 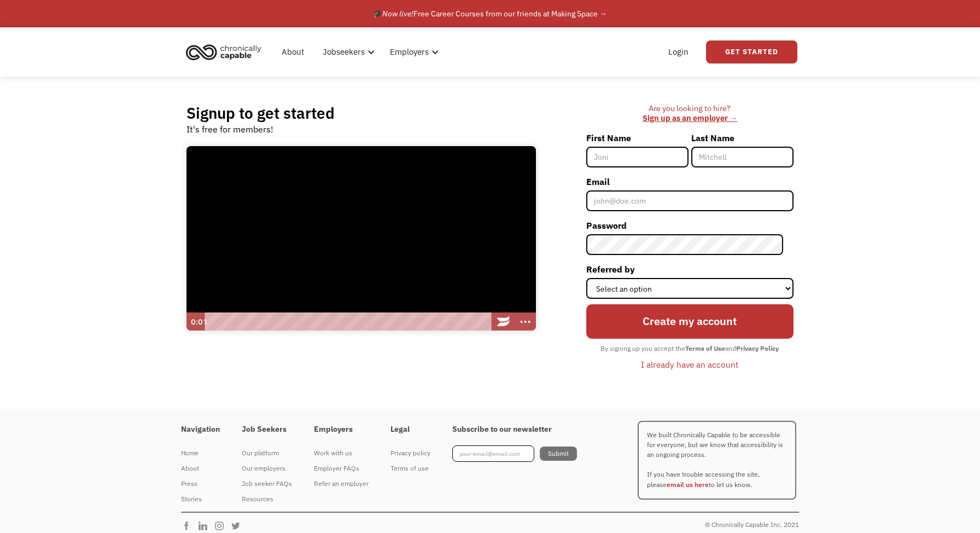 I want to click on a: Wistia Logo -- Learn More, so click(x=503, y=322).